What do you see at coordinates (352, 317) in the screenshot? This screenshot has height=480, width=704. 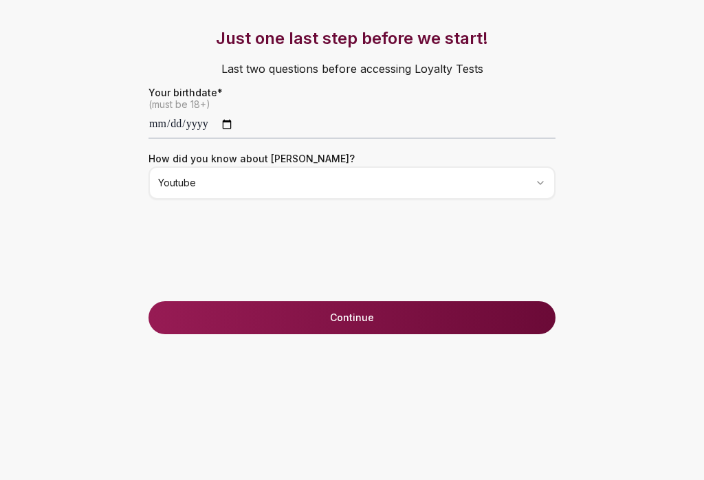 I see `button: Continue` at bounding box center [352, 317].